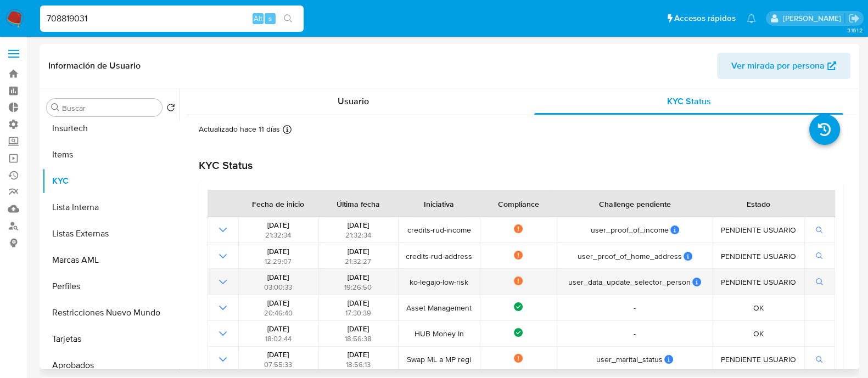 This screenshot has width=868, height=378. Describe the element at coordinates (111, 182) in the screenshot. I see `button: KYC` at that location.